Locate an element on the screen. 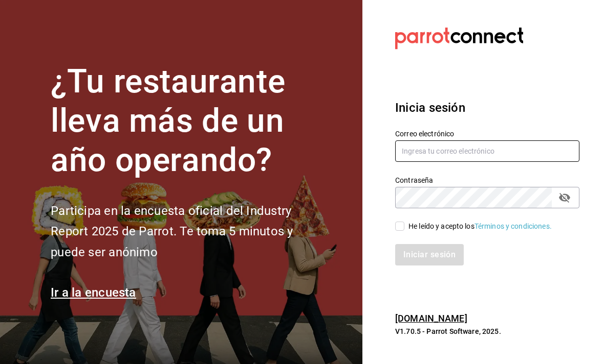  button: passwordField is located at coordinates (564, 198).